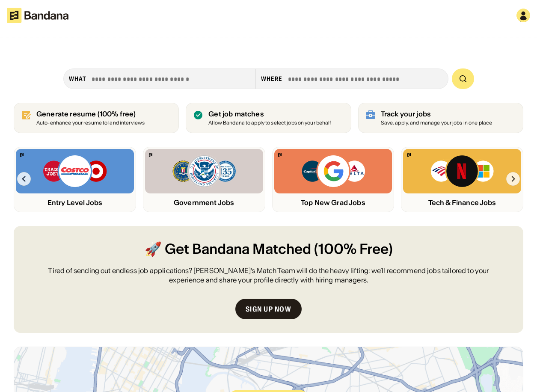 This screenshot has width=537, height=392. What do you see at coordinates (268, 309) in the screenshot?
I see `div: Sign up now` at bounding box center [268, 309].